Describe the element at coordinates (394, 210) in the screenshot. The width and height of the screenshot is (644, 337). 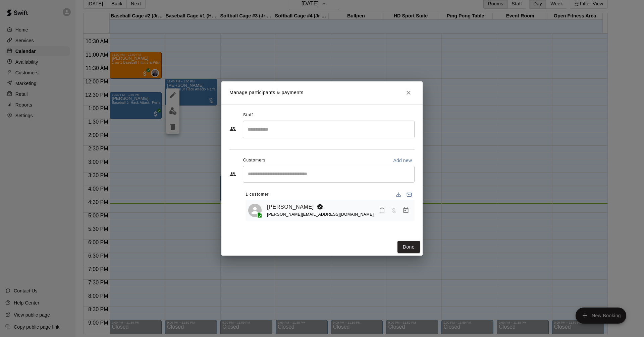
I see `span: Has not paid` at that location.